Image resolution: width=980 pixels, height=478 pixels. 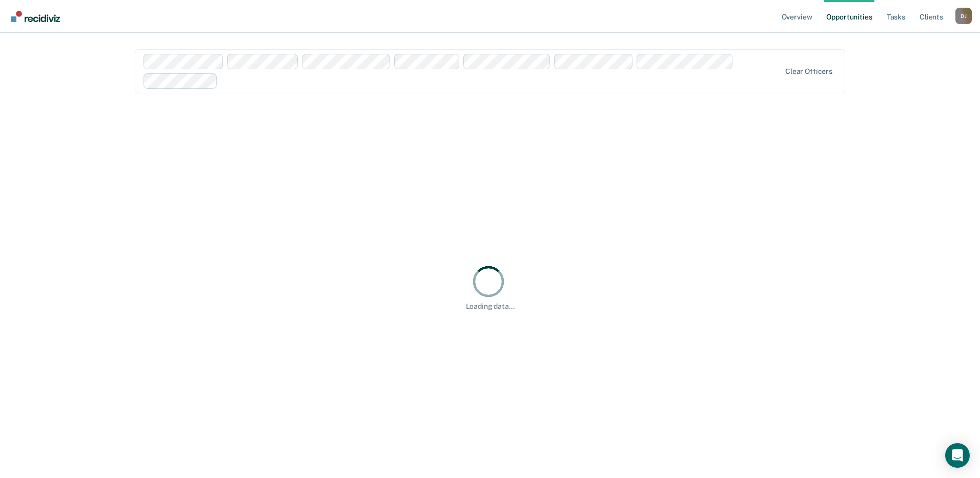 I want to click on div: Clear officers, so click(x=809, y=71).